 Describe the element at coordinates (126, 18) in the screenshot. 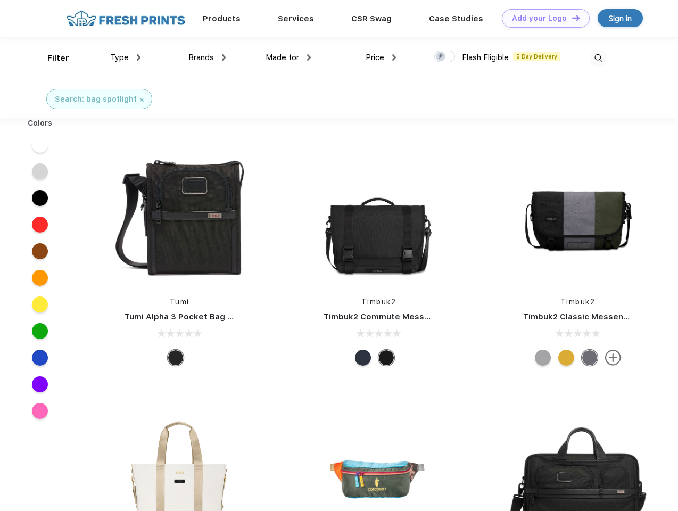

I see `img: fo%20logo%202.webp` at that location.